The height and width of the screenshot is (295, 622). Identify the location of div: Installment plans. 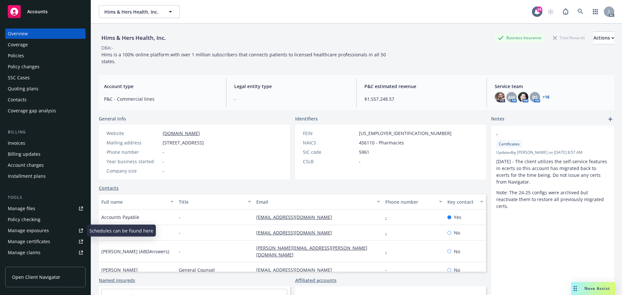
(27, 176).